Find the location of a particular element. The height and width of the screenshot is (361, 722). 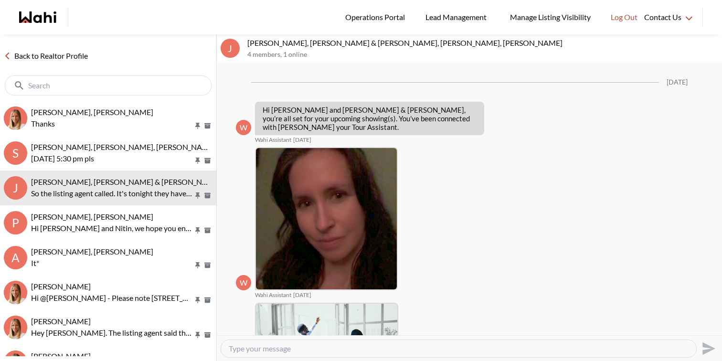

p: So the listing agent called. It's tonight they have company over and we're not able to accommodat... is located at coordinates (112, 193).